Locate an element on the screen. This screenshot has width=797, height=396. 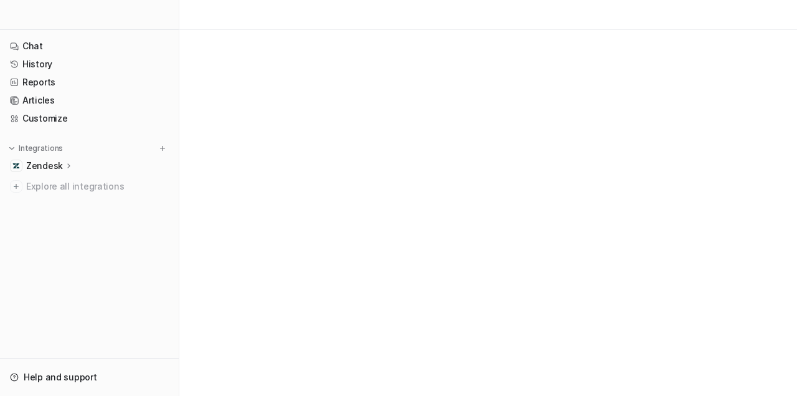
button: Integrations is located at coordinates (36, 148).